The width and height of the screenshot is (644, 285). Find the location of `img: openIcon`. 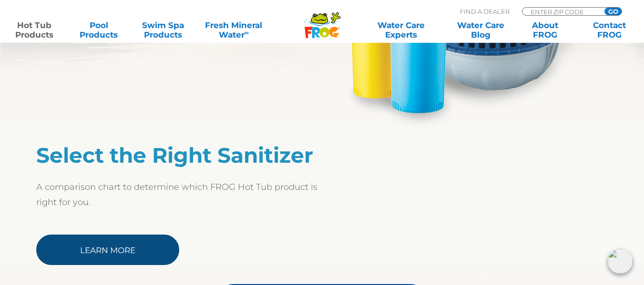

img: openIcon is located at coordinates (620, 262).